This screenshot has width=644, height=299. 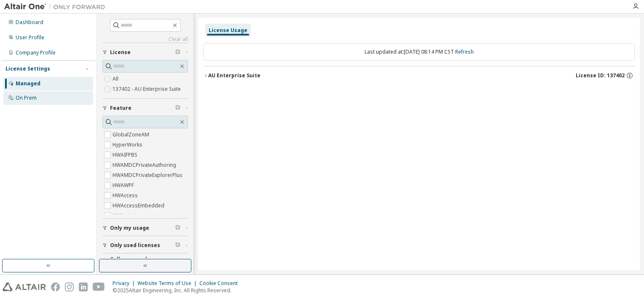 I want to click on span: Feature, so click(x=121, y=108).